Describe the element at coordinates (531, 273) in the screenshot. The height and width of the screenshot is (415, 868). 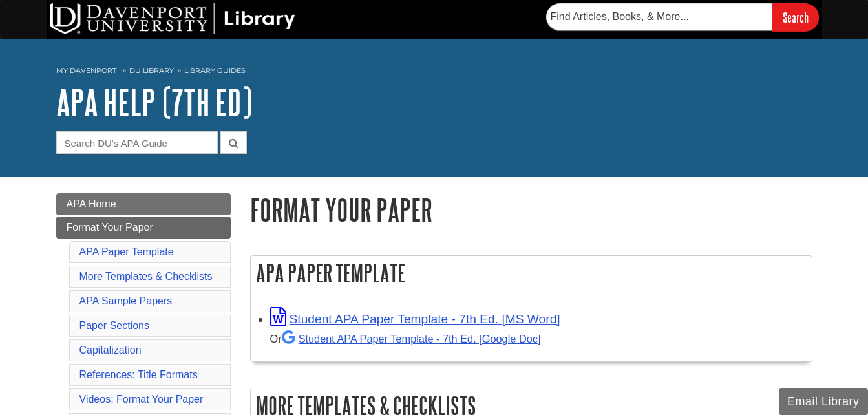
I see `h2: APA Paper Template` at that location.